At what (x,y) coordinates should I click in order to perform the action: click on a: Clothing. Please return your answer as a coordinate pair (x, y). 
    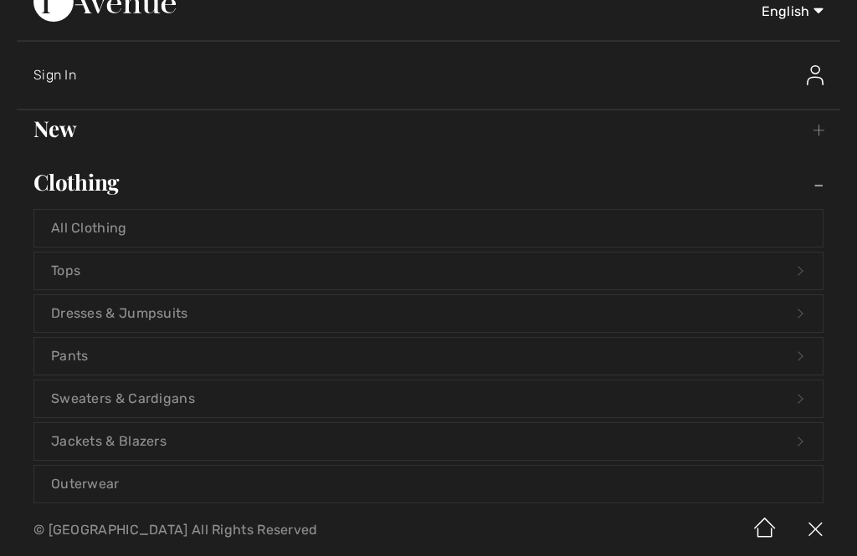
    Looking at the image, I should click on (428, 182).